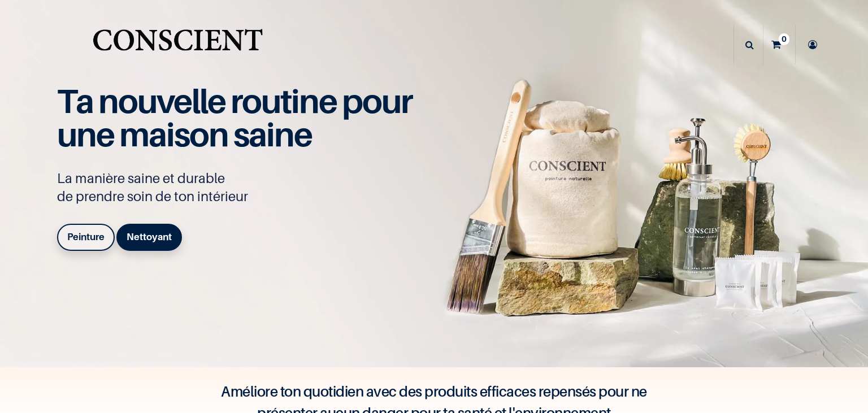  What do you see at coordinates (784, 39) in the screenshot?
I see `sup: 0` at bounding box center [784, 39].